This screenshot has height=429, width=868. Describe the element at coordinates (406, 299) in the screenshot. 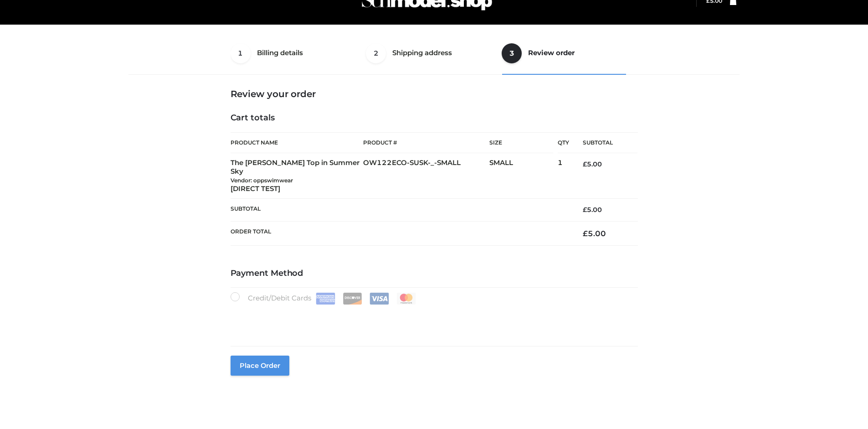

I see `img: Mastercard` at that location.